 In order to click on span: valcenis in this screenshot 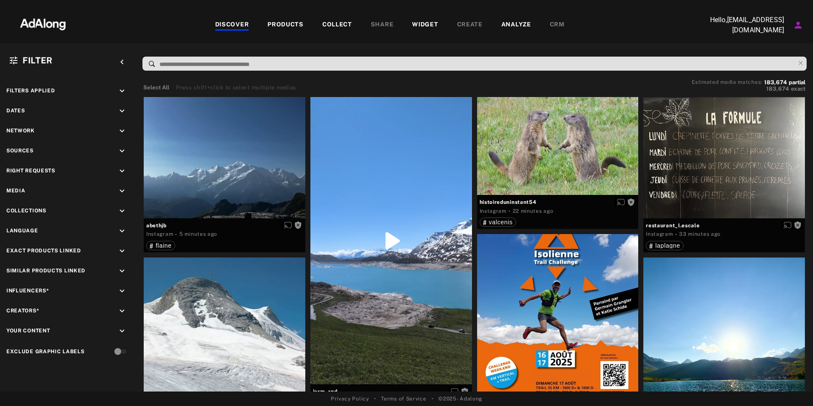, I will do `click(501, 222)`.